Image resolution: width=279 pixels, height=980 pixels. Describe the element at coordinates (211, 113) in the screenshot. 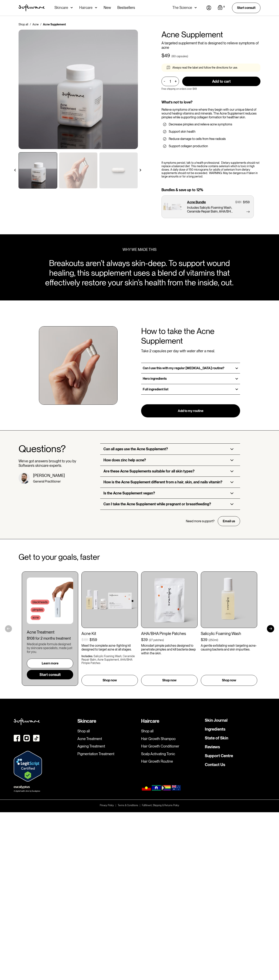

I see `div: Relieve symptoms of acne where they begin with our unique blend of wound healing vitamins and min...` at that location.